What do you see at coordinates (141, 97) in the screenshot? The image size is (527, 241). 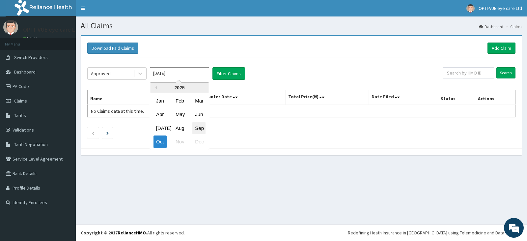 I see `th: Name` at bounding box center [141, 97].